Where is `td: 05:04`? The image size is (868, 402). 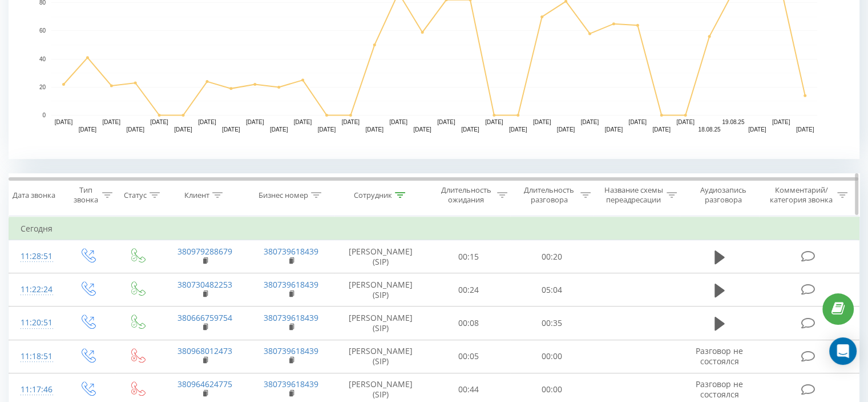
td: 05:04 is located at coordinates (552, 289).